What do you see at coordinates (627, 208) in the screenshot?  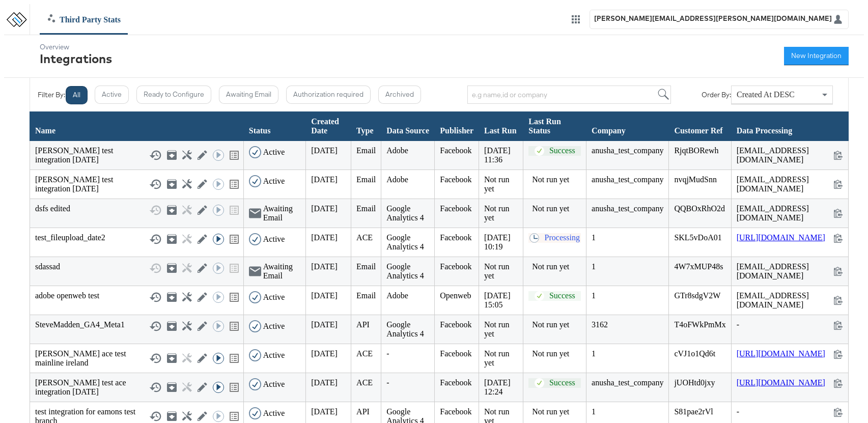 I see `span: anusha_test_company` at bounding box center [627, 208].